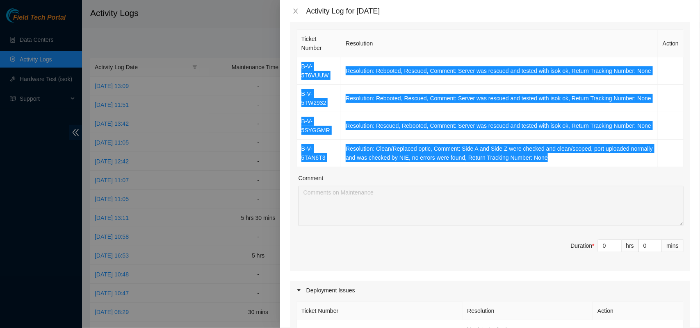 The image size is (700, 328). Describe the element at coordinates (311, 178) in the screenshot. I see `label: Comment` at that location.